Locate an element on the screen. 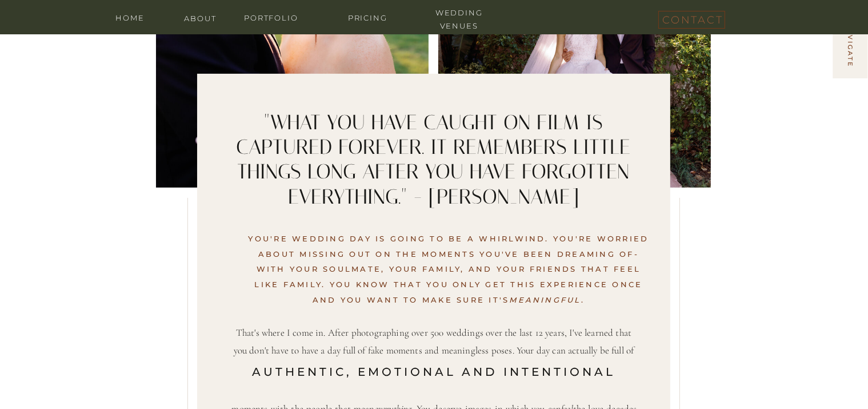 The width and height of the screenshot is (868, 409). h1: navigate is located at coordinates (850, 47).